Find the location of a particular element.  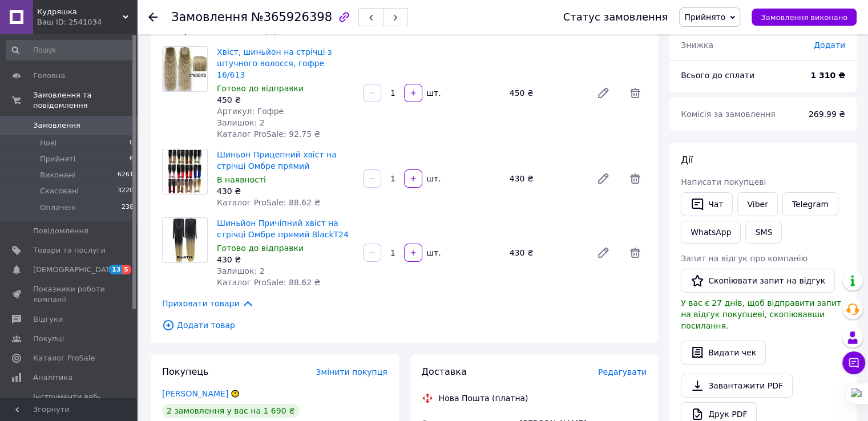

span: Товари та послуги is located at coordinates (69, 251).